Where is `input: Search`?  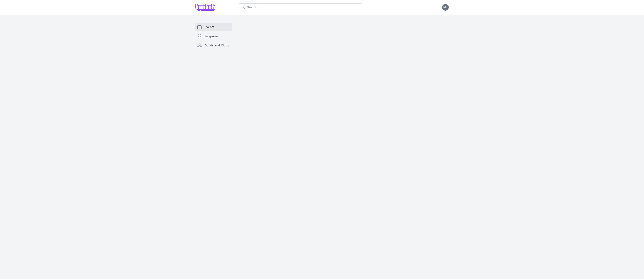
input: Search is located at coordinates (300, 7).